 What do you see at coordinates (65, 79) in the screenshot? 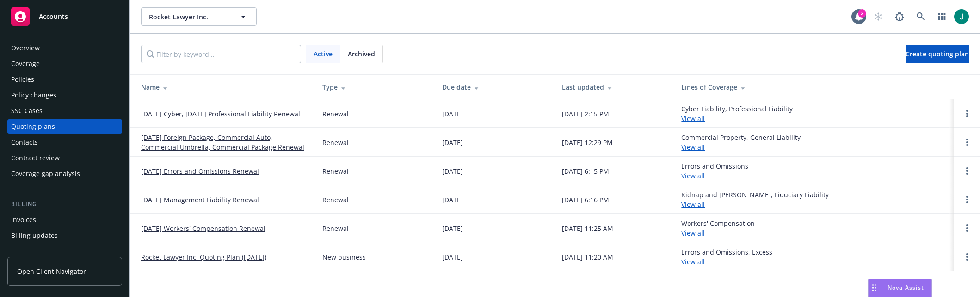
I see `a: Policies` at bounding box center [65, 79].